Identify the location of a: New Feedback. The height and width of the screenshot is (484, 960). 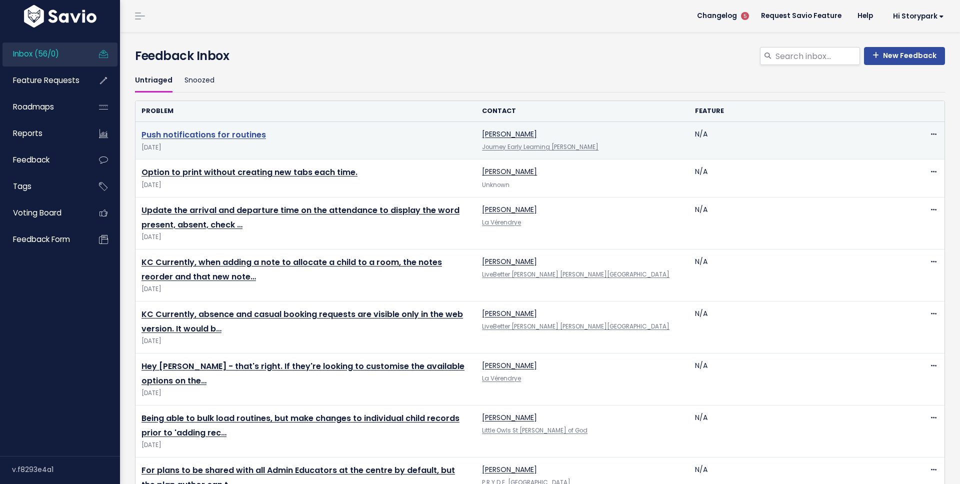
(905, 56).